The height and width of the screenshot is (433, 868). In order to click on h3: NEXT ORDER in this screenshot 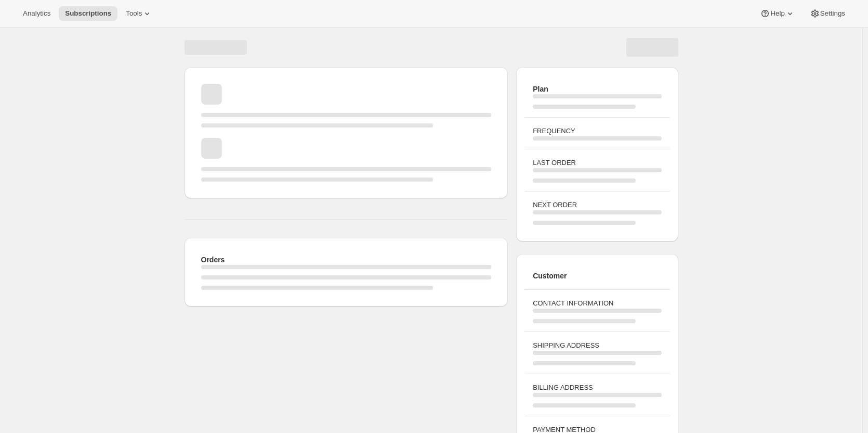, I will do `click(597, 205)`.